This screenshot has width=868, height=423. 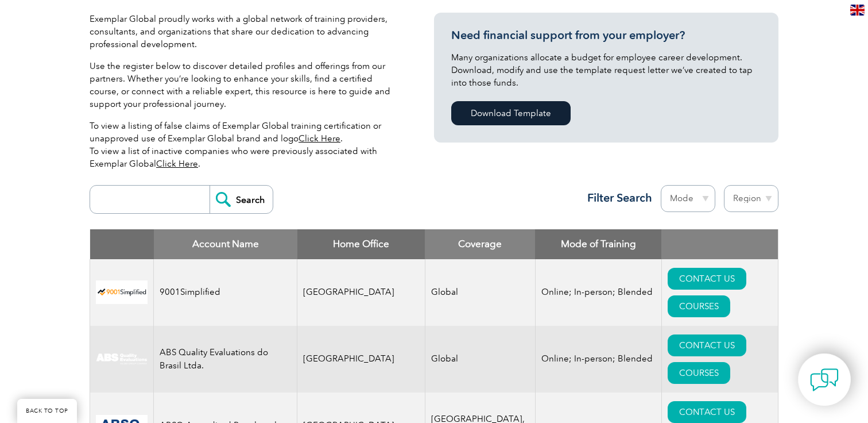 I want to click on p: To view a listing of false claims of Exemplar Global training certification or unapproved use of ..., so click(x=245, y=145).